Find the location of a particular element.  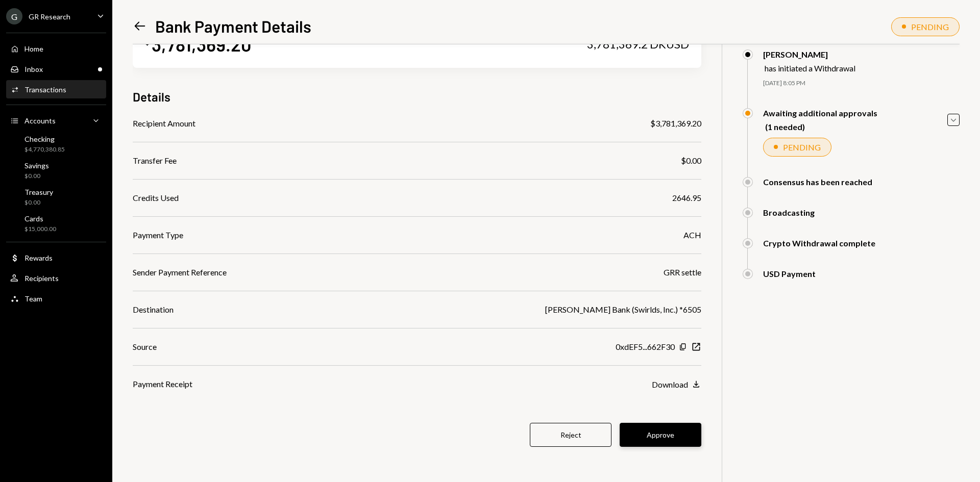

div: Recipients is located at coordinates (41, 278).